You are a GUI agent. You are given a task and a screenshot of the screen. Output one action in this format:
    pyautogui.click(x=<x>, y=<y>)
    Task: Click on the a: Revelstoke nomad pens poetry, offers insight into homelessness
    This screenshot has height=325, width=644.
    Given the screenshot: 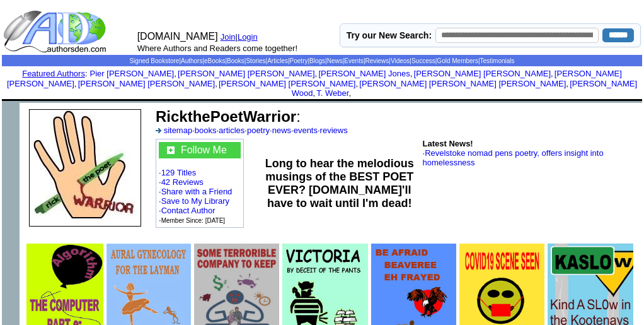 What is the action you would take?
    pyautogui.click(x=513, y=157)
    